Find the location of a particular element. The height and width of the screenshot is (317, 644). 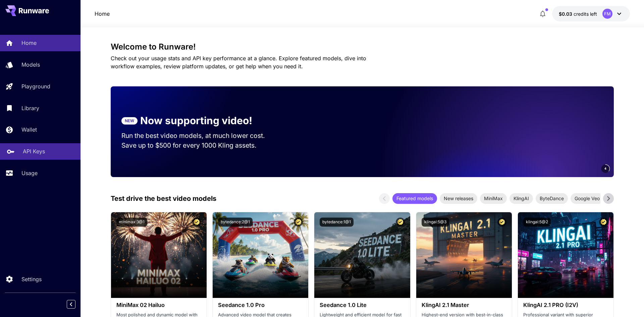

h3: KlingAI 2.1 Master is located at coordinates (464, 305).